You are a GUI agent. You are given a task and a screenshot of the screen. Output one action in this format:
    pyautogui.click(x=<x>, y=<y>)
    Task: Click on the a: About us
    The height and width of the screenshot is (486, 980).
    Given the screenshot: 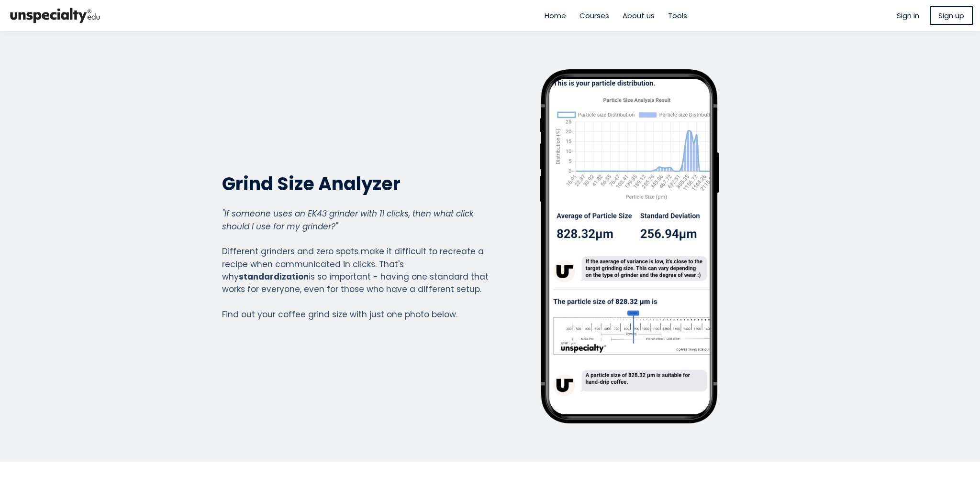 What is the action you would take?
    pyautogui.click(x=638, y=16)
    